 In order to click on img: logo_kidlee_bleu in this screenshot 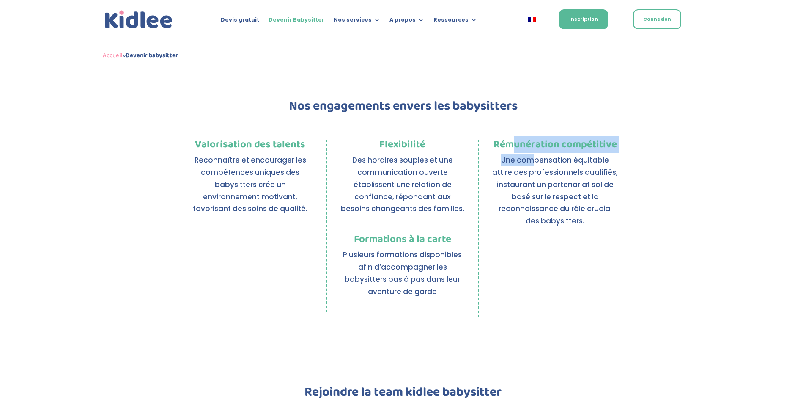, I will do `click(139, 19)`.